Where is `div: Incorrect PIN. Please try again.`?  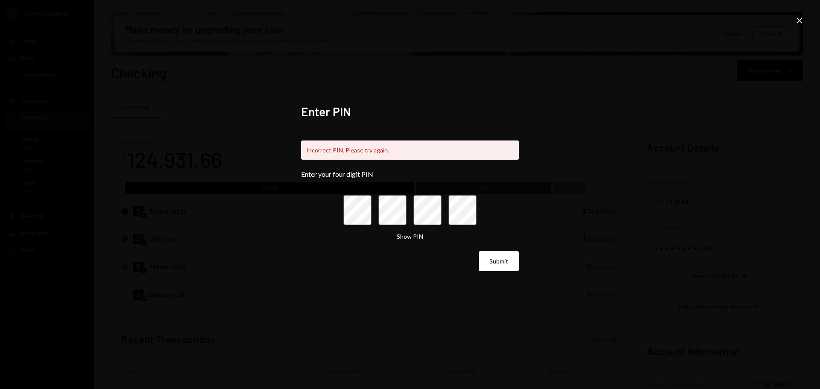
div: Incorrect PIN. Please try again. is located at coordinates (410, 150).